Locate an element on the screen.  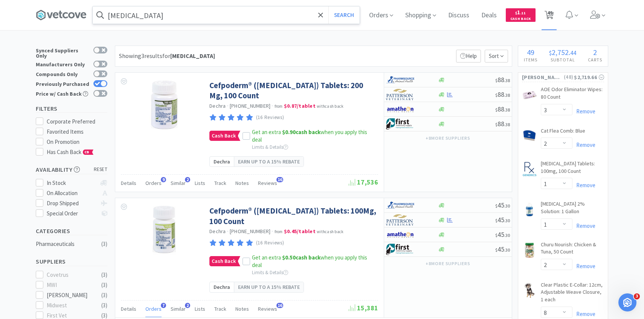
h5: Suppliers is located at coordinates (72, 261).